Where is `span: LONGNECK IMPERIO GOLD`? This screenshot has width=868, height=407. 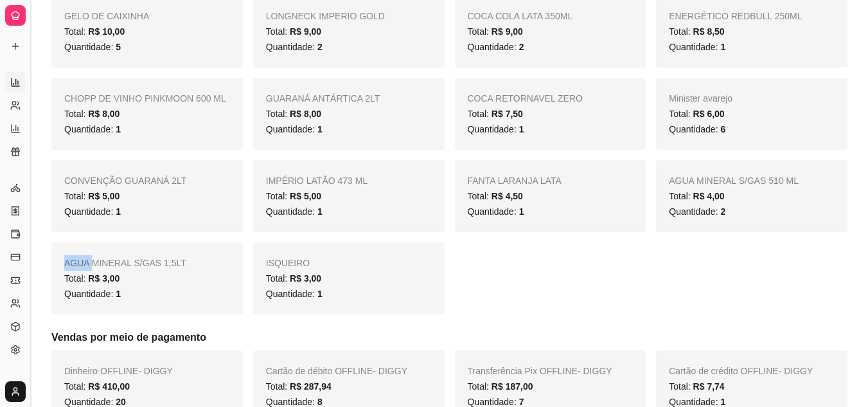
span: LONGNECK IMPERIO GOLD is located at coordinates (325, 16).